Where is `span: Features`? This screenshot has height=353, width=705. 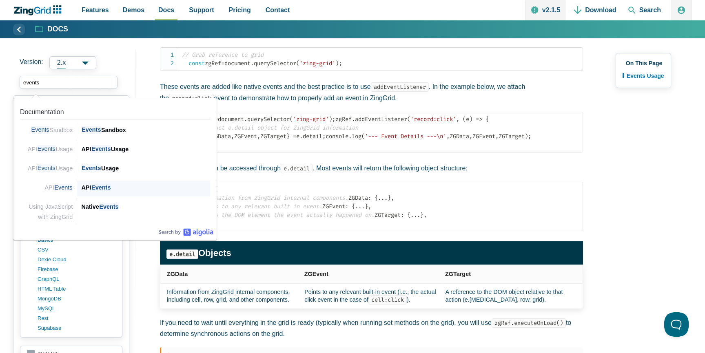 span: Features is located at coordinates (95, 10).